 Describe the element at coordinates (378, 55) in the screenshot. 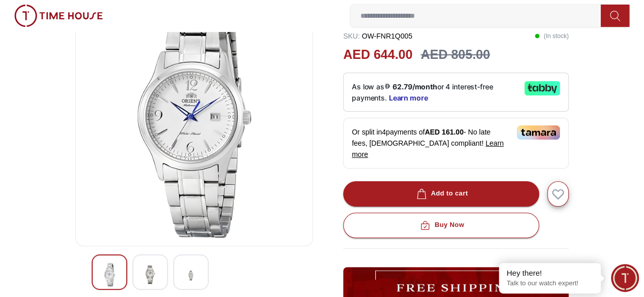

I see `h2: AED 644.00` at that location.